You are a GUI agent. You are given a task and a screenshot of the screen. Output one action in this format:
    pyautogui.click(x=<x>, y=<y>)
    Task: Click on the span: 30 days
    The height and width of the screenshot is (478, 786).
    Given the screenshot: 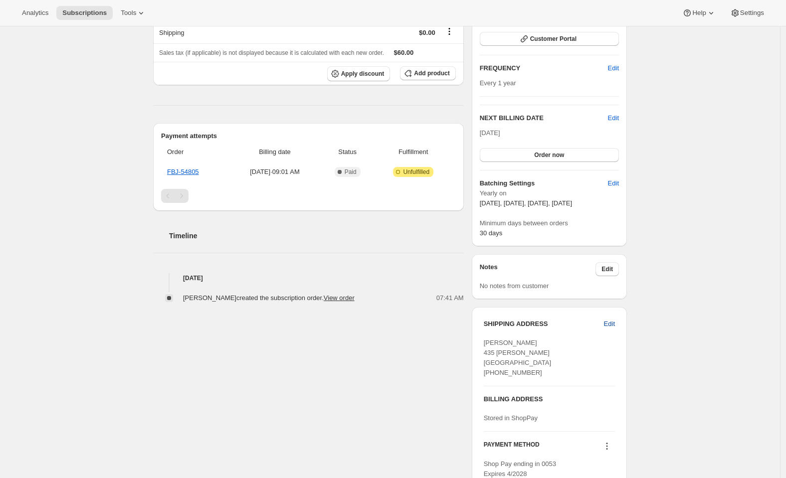 What is the action you would take?
    pyautogui.click(x=491, y=233)
    